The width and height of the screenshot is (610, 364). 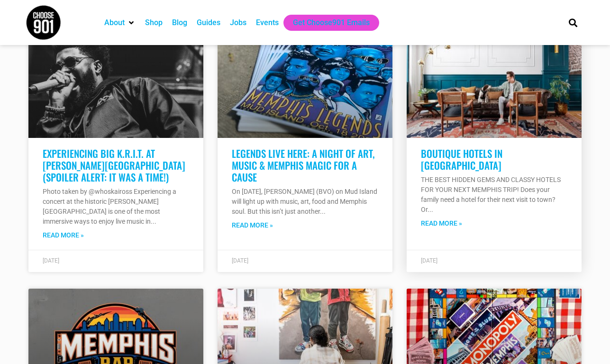 What do you see at coordinates (154, 23) in the screenshot?
I see `a: Shop` at bounding box center [154, 23].